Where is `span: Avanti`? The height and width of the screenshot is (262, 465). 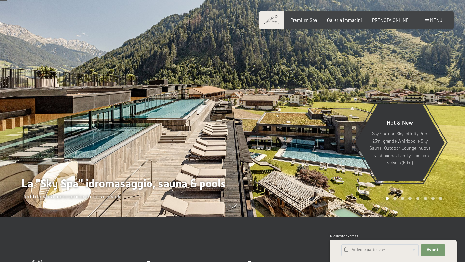
span: Avanti is located at coordinates (433, 250).